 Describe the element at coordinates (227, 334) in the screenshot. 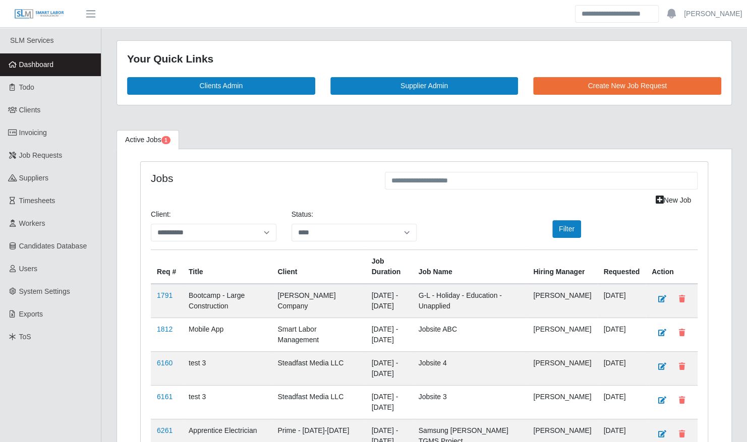

I see `td: Mobile App` at that location.